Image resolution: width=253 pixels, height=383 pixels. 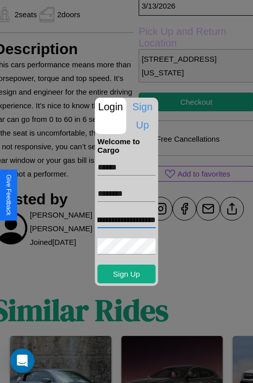 What do you see at coordinates (9, 195) in the screenshot?
I see `div: Give Feedback` at bounding box center [9, 195].